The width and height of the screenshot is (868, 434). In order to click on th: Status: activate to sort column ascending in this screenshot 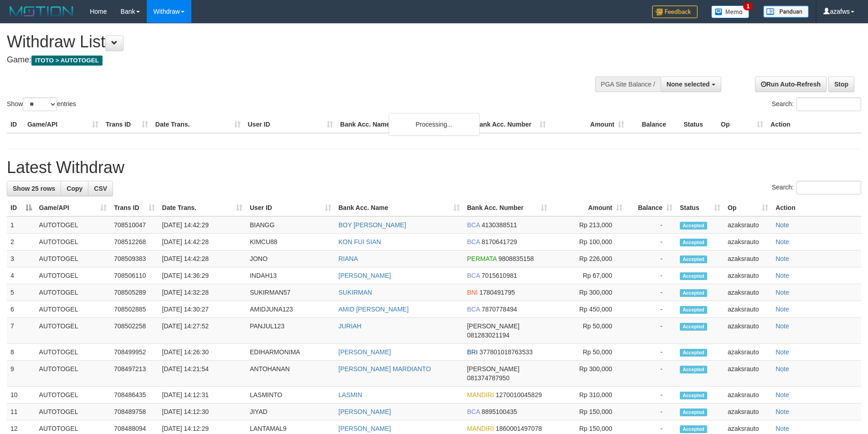, I will do `click(700, 208)`.